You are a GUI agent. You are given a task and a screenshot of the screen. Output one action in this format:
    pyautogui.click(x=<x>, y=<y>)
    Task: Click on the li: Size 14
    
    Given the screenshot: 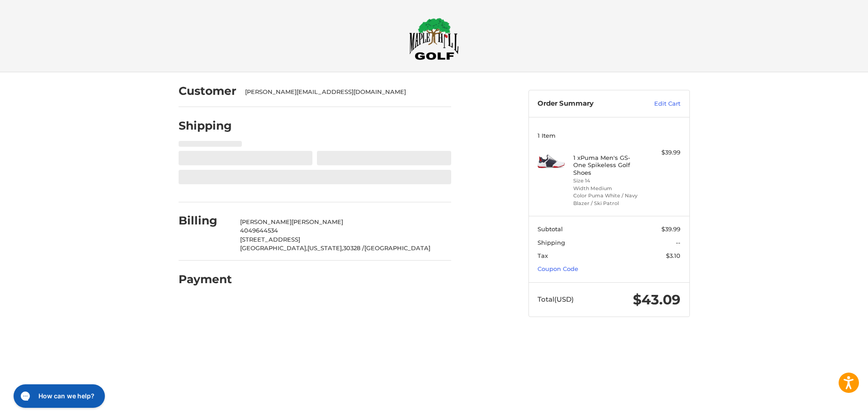 What is the action you would take?
    pyautogui.click(x=607, y=181)
    